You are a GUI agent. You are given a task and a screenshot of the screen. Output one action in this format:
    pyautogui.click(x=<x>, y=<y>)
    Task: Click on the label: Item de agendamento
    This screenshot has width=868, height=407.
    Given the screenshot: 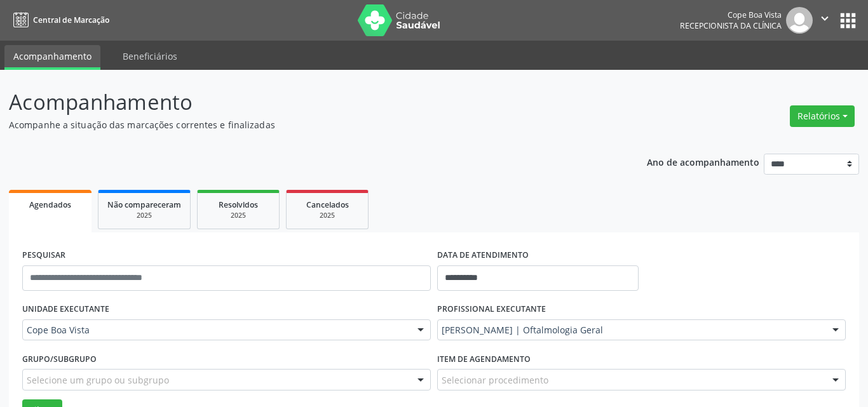 What is the action you would take?
    pyautogui.click(x=484, y=359)
    